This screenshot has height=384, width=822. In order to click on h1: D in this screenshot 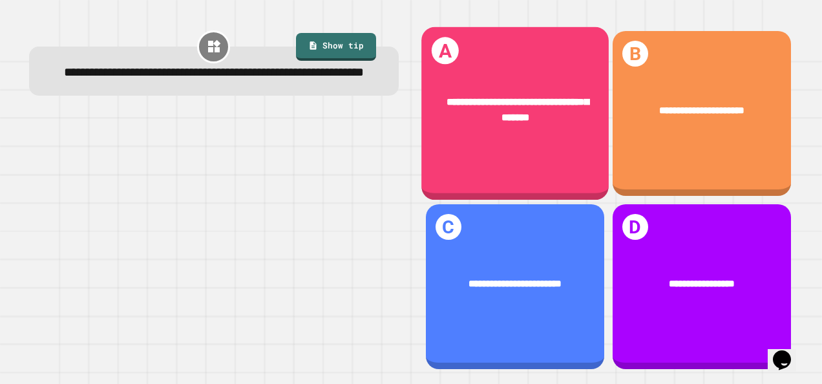, I will do `click(636, 227)`.